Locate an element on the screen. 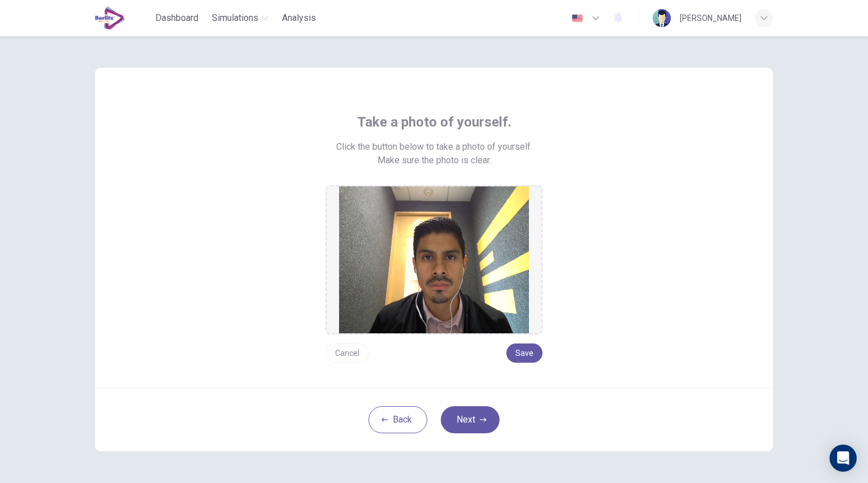 The width and height of the screenshot is (868, 483). a: EduSynch logo is located at coordinates (123, 18).